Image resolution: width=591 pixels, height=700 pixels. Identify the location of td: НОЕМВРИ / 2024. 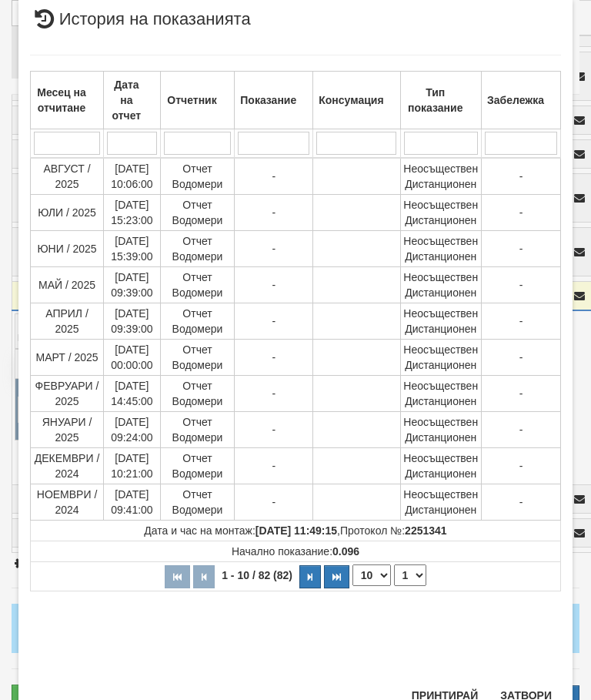
(67, 502).